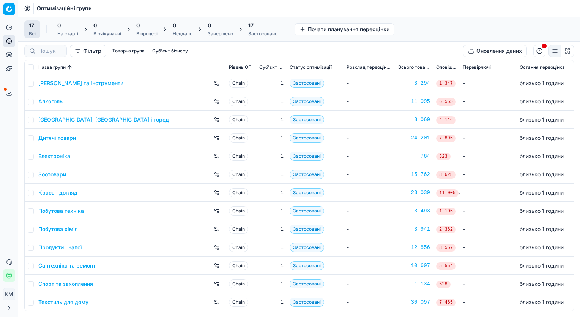 This screenshot has height=317, width=580. Describe the element at coordinates (220, 34) in the screenshot. I see `div: Завершено` at that location.